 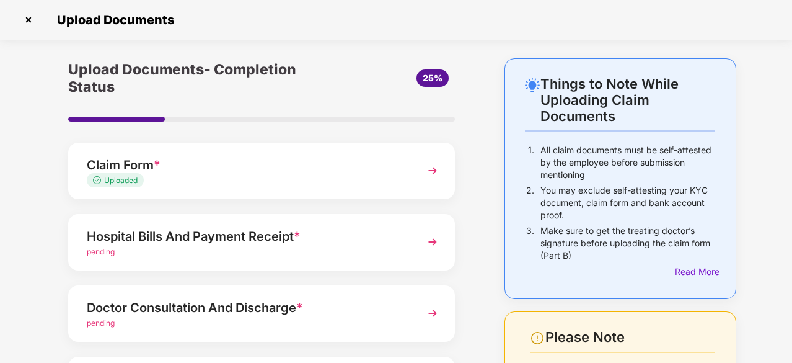 What do you see at coordinates (433, 77) in the screenshot?
I see `span: 25%` at bounding box center [433, 77].